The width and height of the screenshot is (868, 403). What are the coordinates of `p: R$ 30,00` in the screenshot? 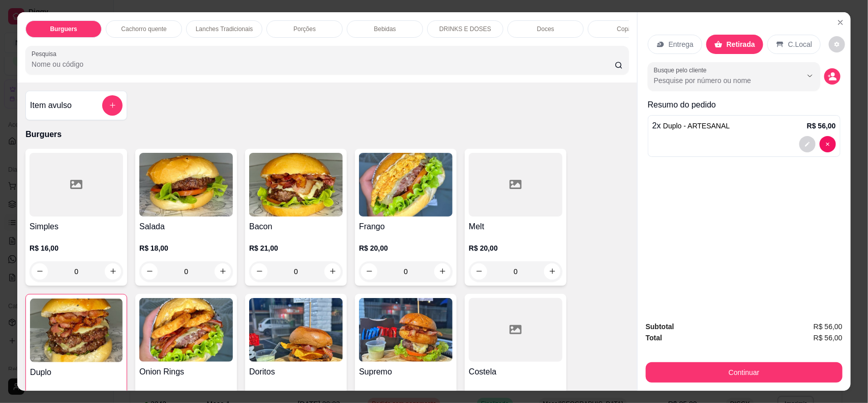 It's located at (77, 393).